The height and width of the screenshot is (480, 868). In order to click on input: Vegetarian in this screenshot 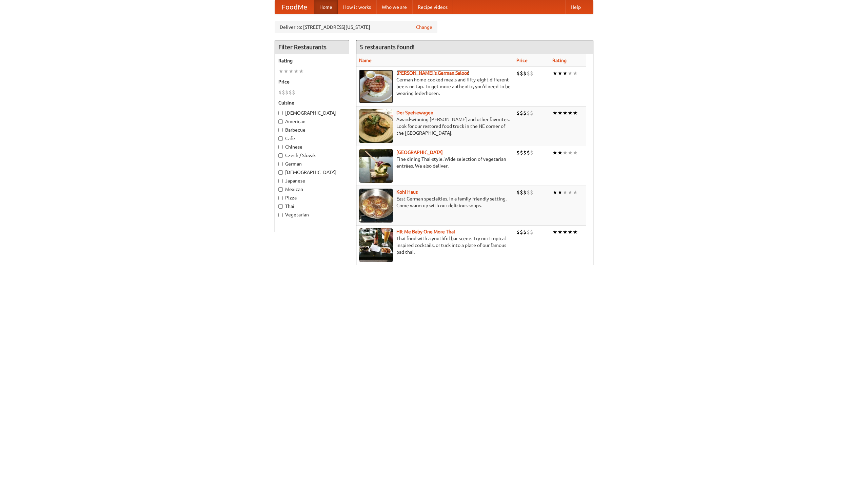, I will do `click(281, 215)`.